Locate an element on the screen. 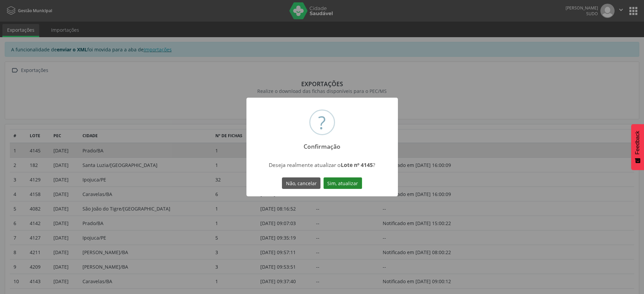  button: Feedback - Mostrar pesquisa is located at coordinates (638, 147).